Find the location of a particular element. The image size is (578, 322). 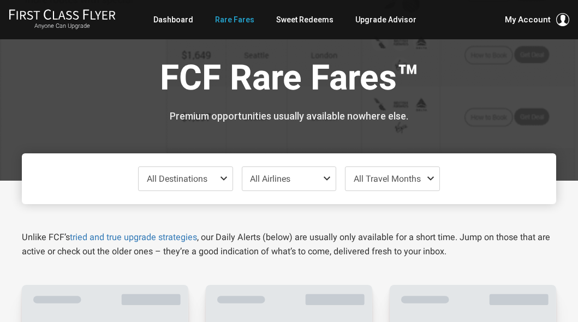

a: First Class FlyerAnyone Can Upgrade is located at coordinates (62, 20).